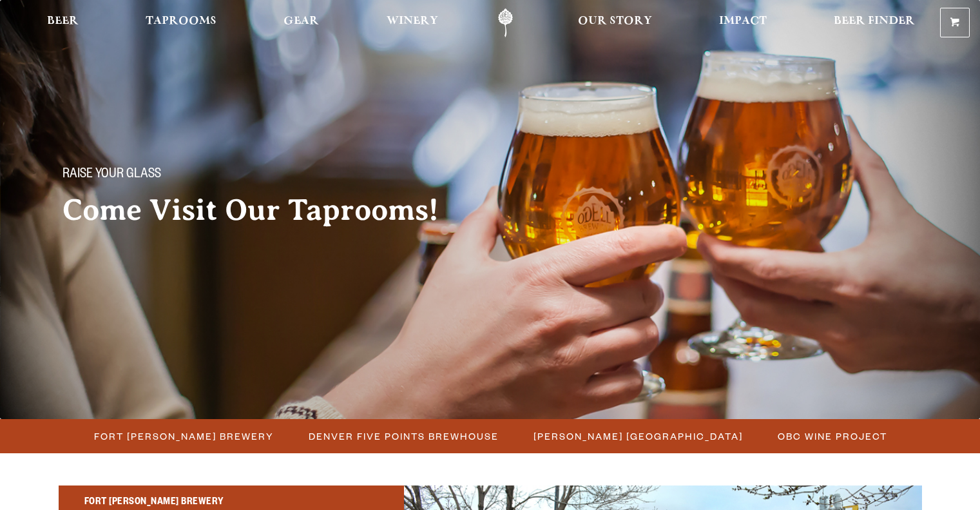 The width and height of the screenshot is (980, 510). Describe the element at coordinates (412, 23) in the screenshot. I see `a: Winery` at that location.